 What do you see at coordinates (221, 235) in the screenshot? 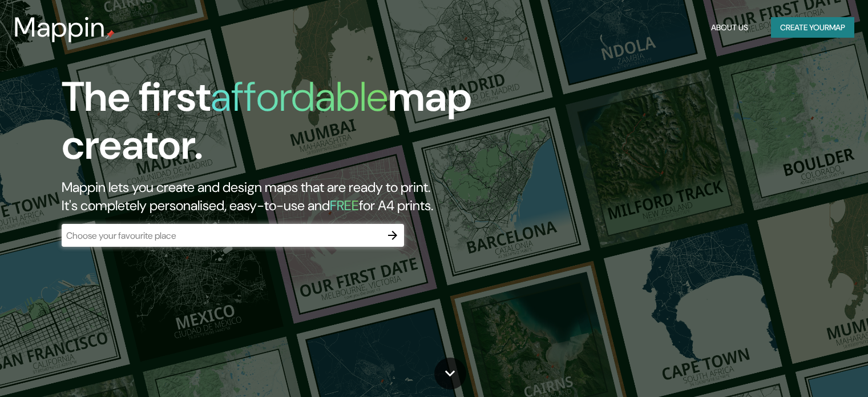
I see `input: Choose your favourite place` at bounding box center [221, 235].